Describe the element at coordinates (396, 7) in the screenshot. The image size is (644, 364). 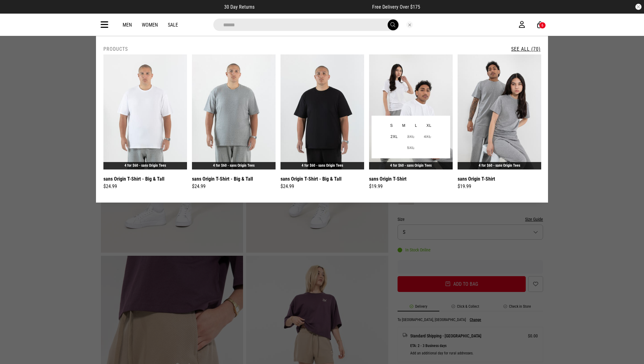
I see `span: Free Delivery Over $175` at that location.